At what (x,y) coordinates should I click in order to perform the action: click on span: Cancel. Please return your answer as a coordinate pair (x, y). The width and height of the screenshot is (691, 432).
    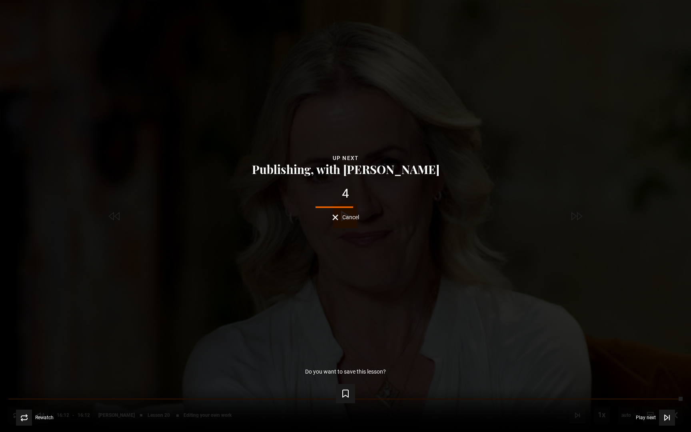
    Looking at the image, I should click on (351, 217).